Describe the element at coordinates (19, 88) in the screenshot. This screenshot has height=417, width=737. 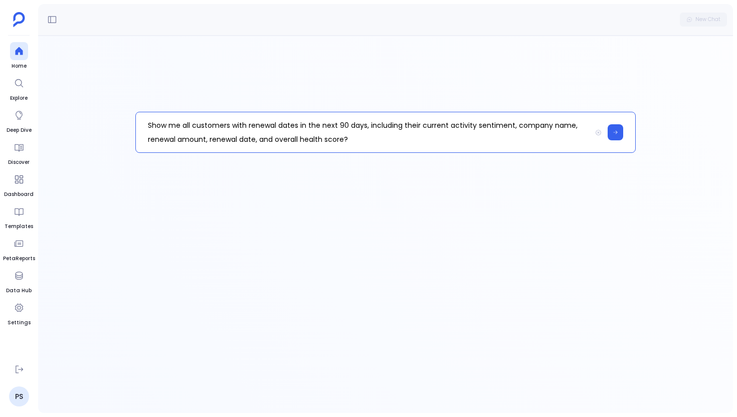
I see `a: Explore` at that location.